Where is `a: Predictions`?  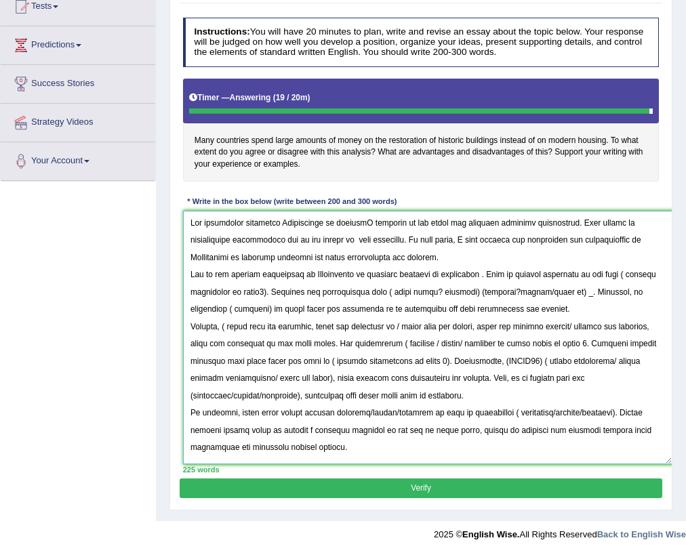
a: Predictions is located at coordinates (78, 43).